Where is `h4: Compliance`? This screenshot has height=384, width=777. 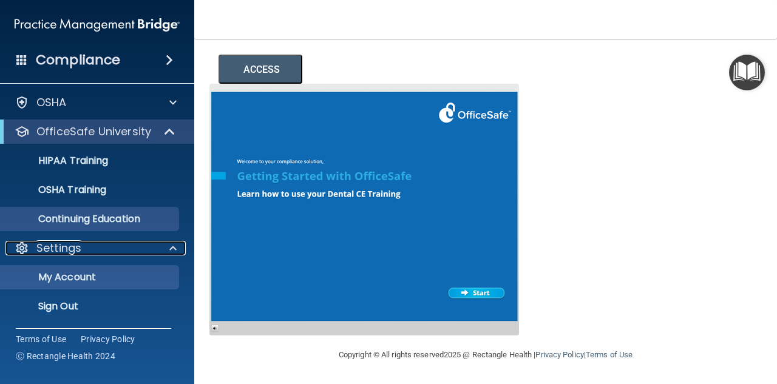 h4: Compliance is located at coordinates (78, 60).